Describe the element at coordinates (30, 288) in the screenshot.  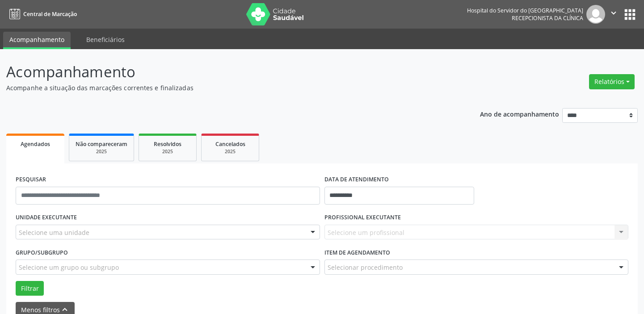
I see `button: Filtrar` at that location.